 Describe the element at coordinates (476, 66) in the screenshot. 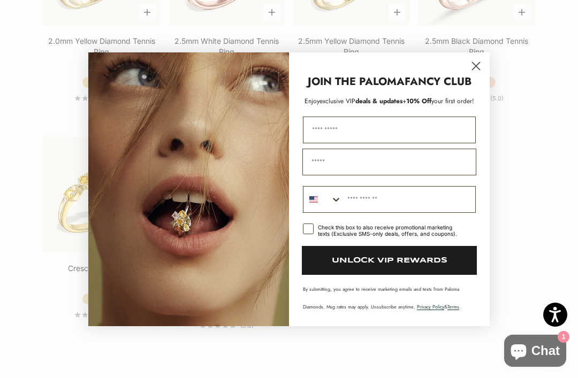

I see `button: Close dialog` at that location.